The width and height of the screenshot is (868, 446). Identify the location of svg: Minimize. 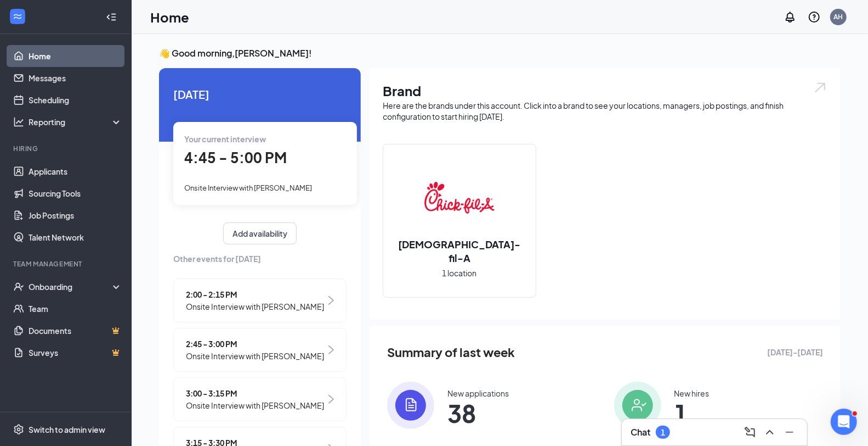
(790, 432).